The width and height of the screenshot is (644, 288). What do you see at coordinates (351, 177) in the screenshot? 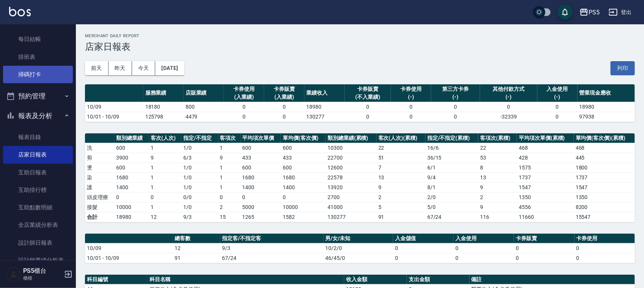
I see `td: 22578` at bounding box center [351, 177].